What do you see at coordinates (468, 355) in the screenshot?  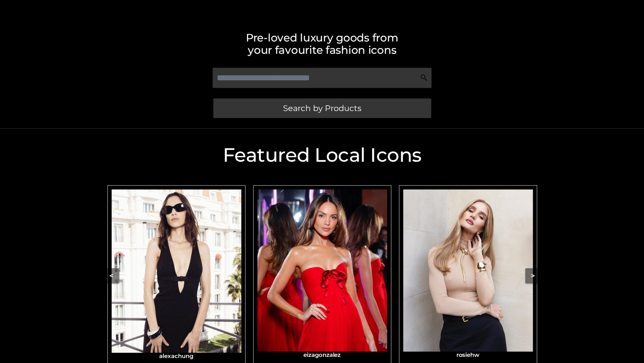 I see `h3: rosiehw` at bounding box center [468, 355].